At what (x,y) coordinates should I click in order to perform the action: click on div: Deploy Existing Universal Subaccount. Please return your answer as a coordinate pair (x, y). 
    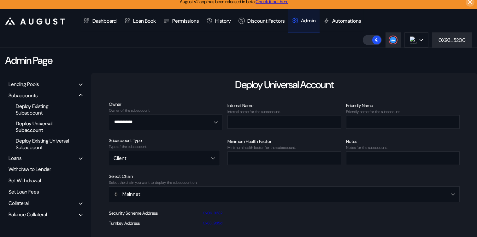
    Looking at the image, I should click on (43, 144).